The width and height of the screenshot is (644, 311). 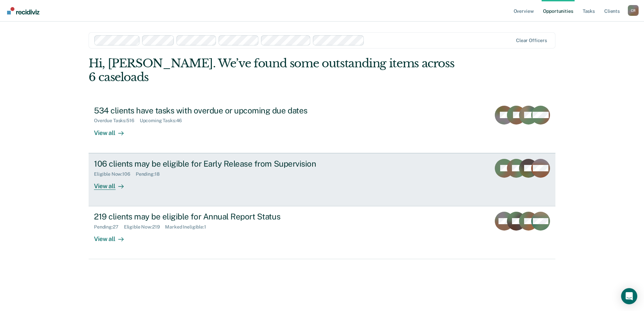 What do you see at coordinates (151, 174) in the screenshot?
I see `div: Pending : 18` at bounding box center [151, 174].